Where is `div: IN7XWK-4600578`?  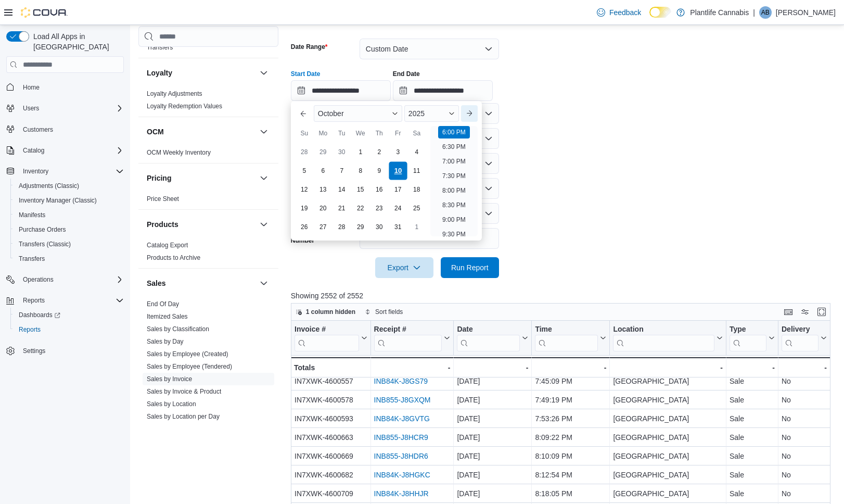 div: IN7XWK-4600578 is located at coordinates (331, 400).